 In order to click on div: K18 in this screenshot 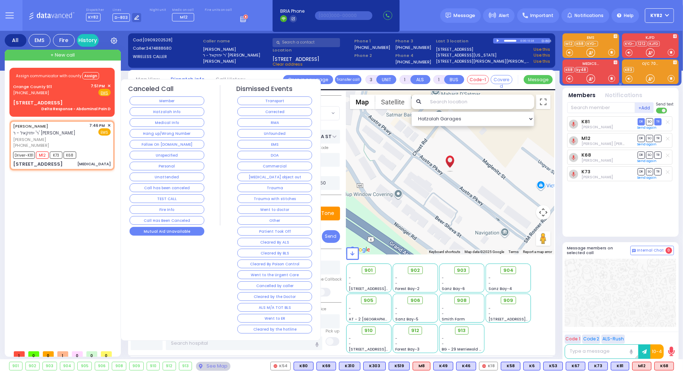, I will do `click(488, 366)`.